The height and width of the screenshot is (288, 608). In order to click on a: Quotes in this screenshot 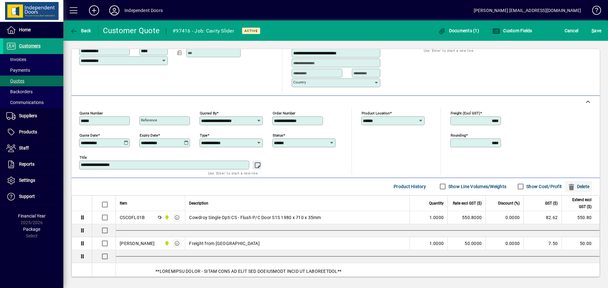, I will do `click(33, 81)`.